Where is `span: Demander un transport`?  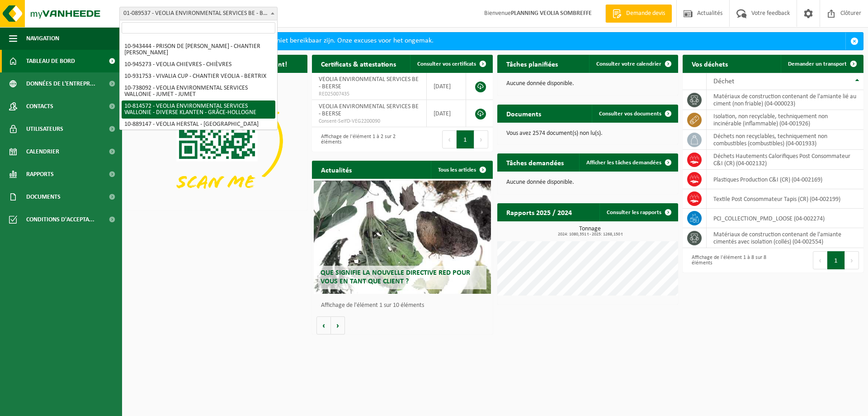
span: Demander un transport is located at coordinates (817, 63).